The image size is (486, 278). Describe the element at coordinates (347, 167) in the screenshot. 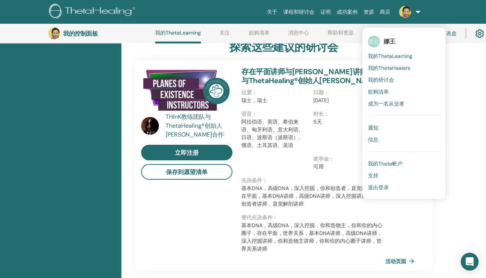

I see `p: 可用` at that location.